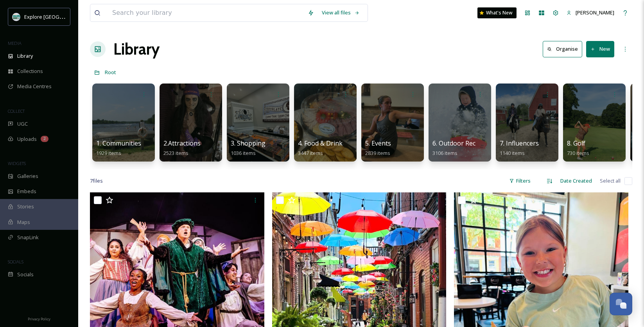 Image resolution: width=644 pixels, height=327 pixels. What do you see at coordinates (454, 148) in the screenshot?
I see `a: 6. Outdoor Rec3106 items` at bounding box center [454, 148].